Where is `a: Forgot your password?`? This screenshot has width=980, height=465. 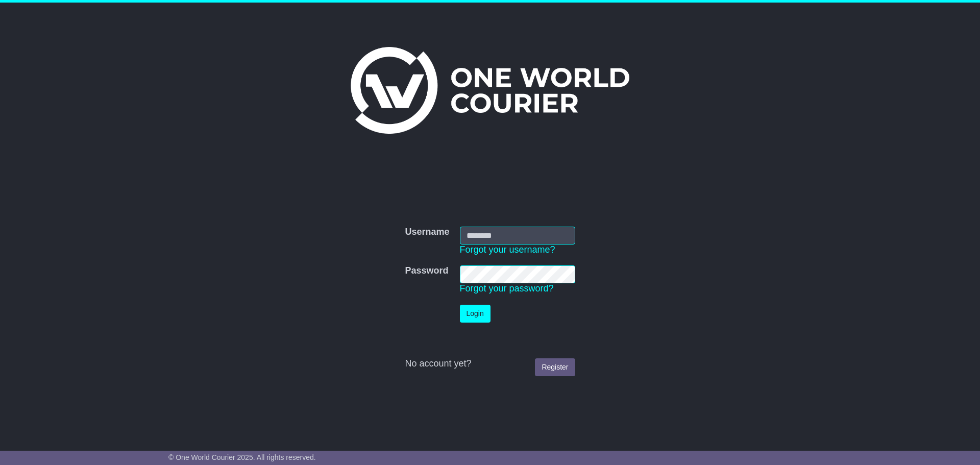 a: Forgot your password? is located at coordinates (507, 288).